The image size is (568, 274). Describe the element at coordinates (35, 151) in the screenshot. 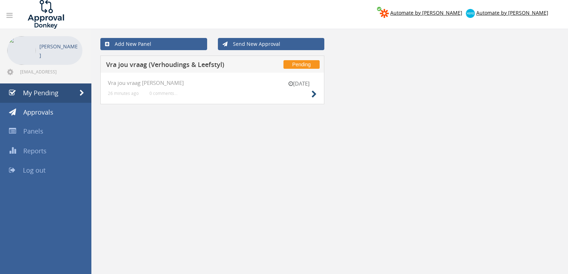

I see `span: Reports` at that location.